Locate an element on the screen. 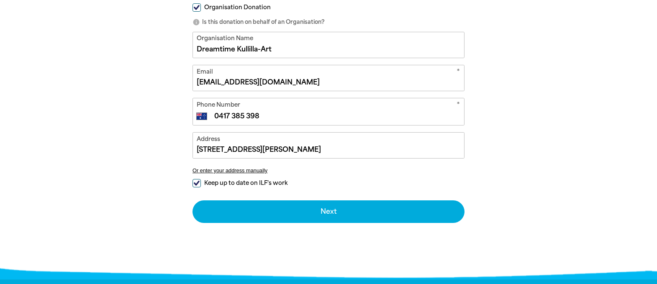  button: Or enter your address manually is located at coordinates (328, 170).